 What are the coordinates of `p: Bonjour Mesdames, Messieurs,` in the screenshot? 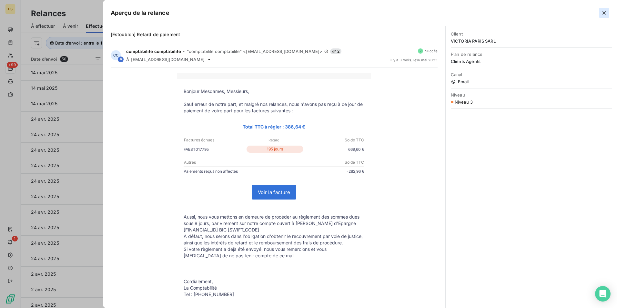 It's located at (274, 91).